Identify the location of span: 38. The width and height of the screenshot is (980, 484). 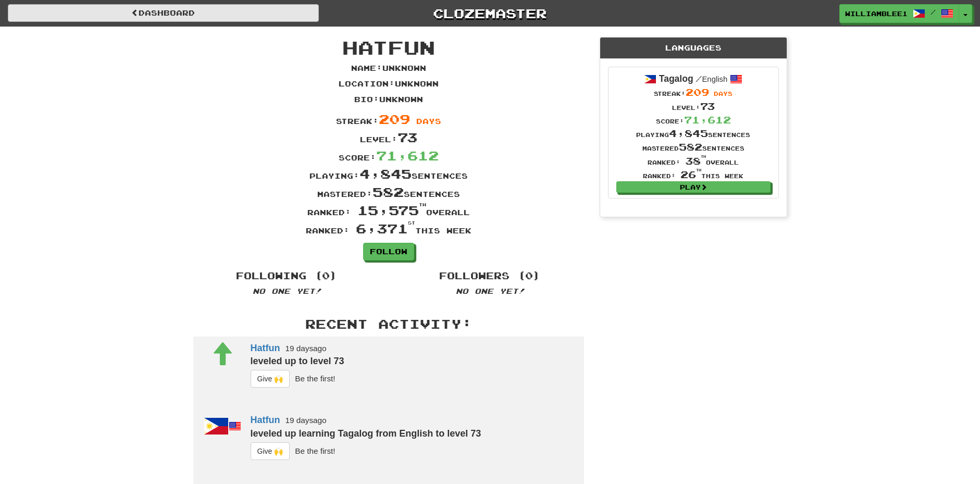
(696, 161).